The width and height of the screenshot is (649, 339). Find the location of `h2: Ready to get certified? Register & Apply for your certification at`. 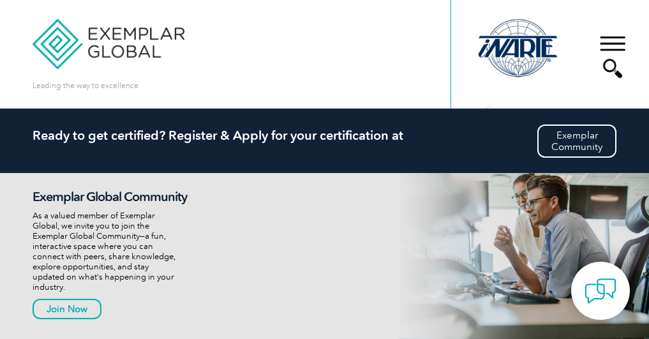

h2: Ready to get certified? Register & Apply for your certification at is located at coordinates (324, 135).